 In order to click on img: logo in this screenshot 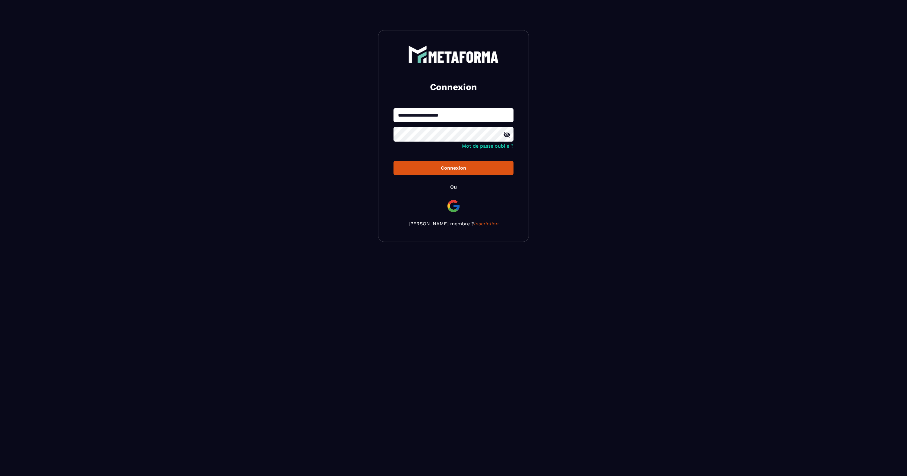, I will do `click(453, 54)`.